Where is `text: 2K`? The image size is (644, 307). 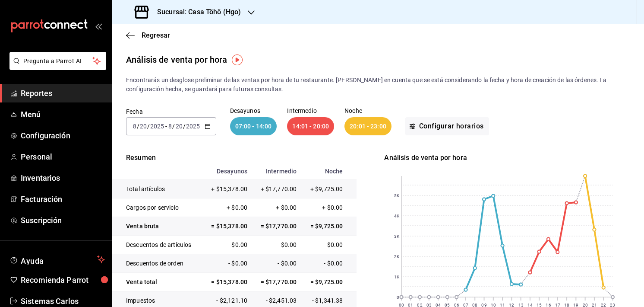 text: 2K is located at coordinates (397, 256).